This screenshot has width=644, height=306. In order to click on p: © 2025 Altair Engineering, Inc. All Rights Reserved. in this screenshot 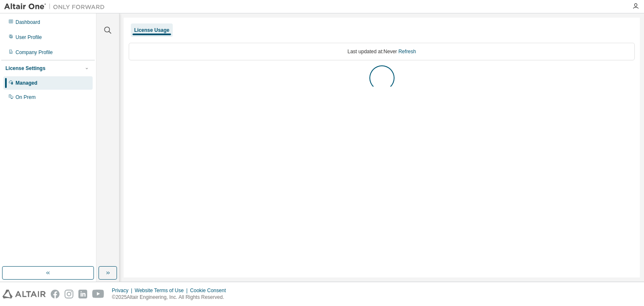, I will do `click(171, 297)`.